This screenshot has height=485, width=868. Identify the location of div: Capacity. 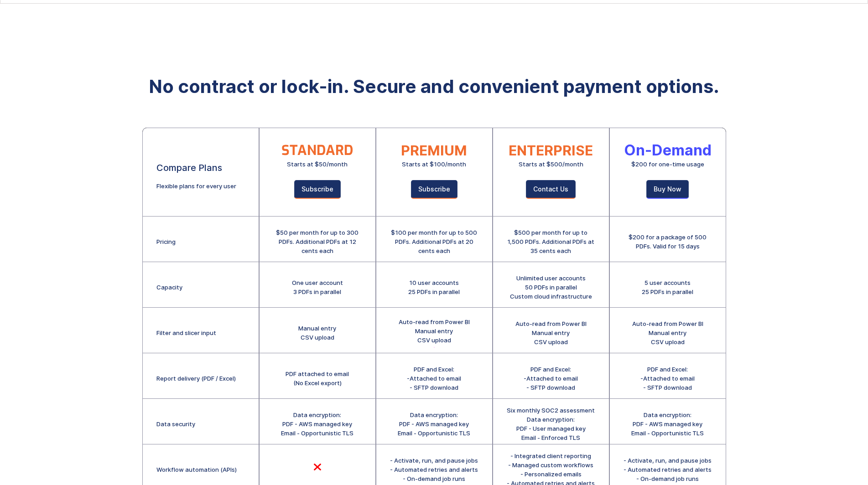
(169, 287).